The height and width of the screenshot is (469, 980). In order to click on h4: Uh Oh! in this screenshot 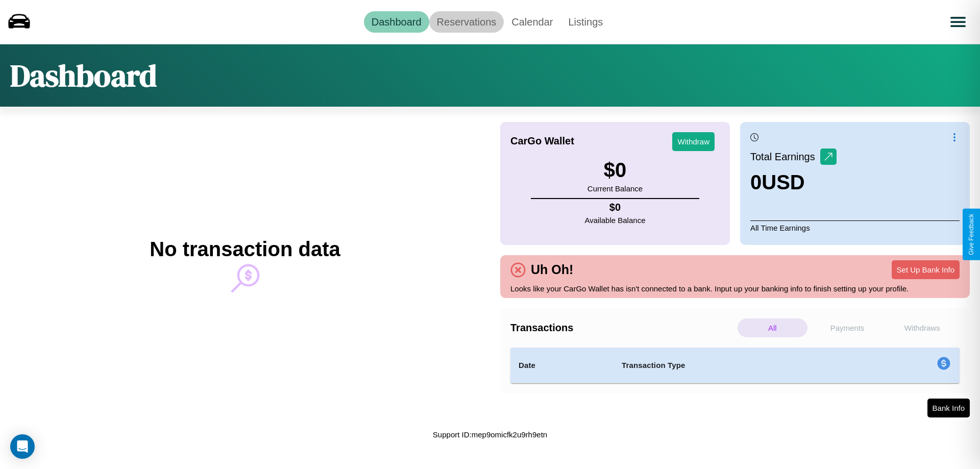, I will do `click(552, 270)`.